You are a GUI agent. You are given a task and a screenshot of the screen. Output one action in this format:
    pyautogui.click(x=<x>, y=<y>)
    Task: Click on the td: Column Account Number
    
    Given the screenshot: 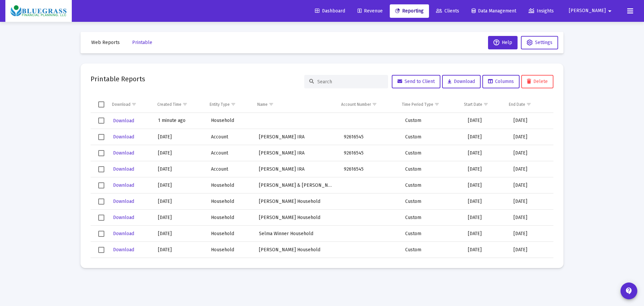 What is the action you would take?
    pyautogui.click(x=367, y=104)
    